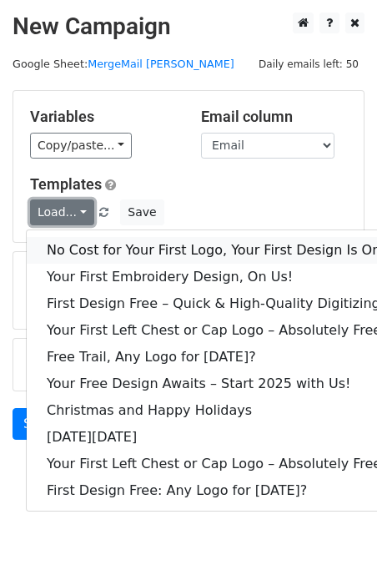  I want to click on div: Chat Widget, so click(336, 545).